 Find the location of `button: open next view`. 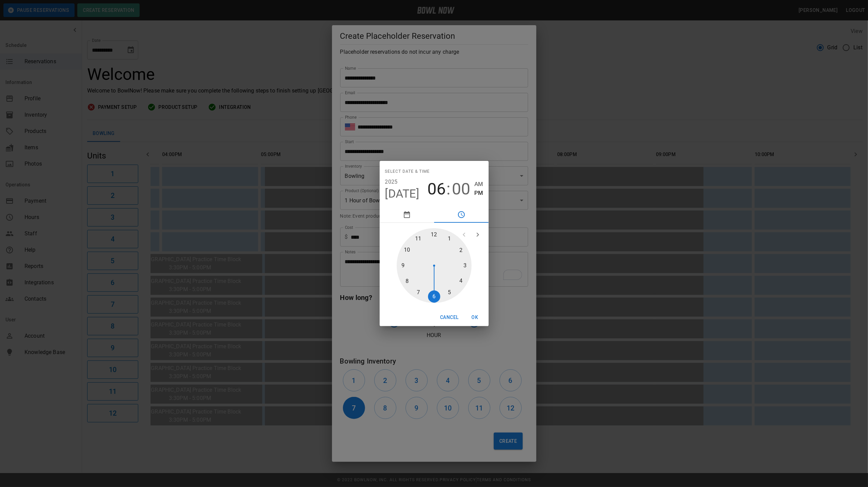

button: open next view is located at coordinates (478, 235).